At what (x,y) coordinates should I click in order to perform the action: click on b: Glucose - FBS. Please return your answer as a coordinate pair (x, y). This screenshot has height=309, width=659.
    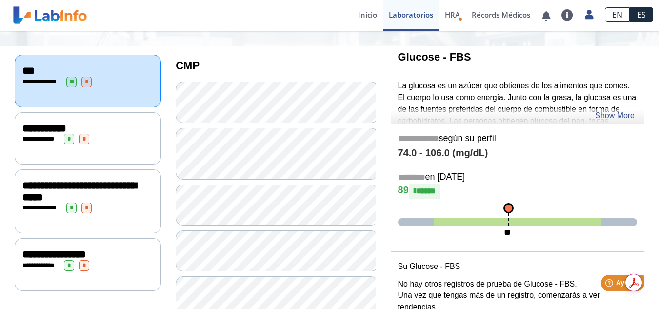
    Looking at the image, I should click on (435, 57).